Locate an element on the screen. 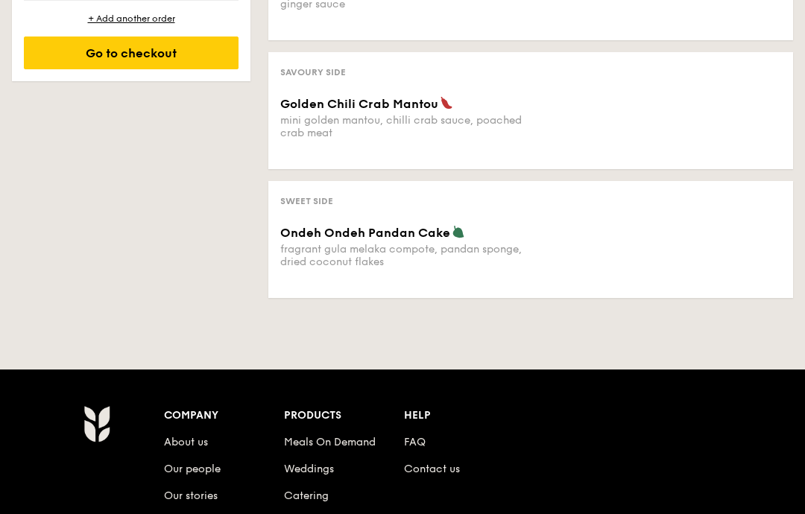 The width and height of the screenshot is (805, 514). a: FAQ is located at coordinates (414, 443).